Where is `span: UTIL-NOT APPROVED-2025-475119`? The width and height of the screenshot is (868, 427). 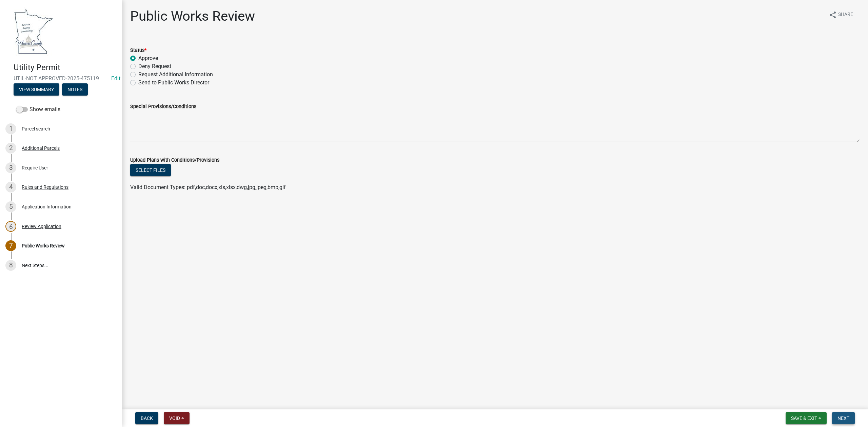 span: UTIL-NOT APPROVED-2025-475119 is located at coordinates (61, 79).